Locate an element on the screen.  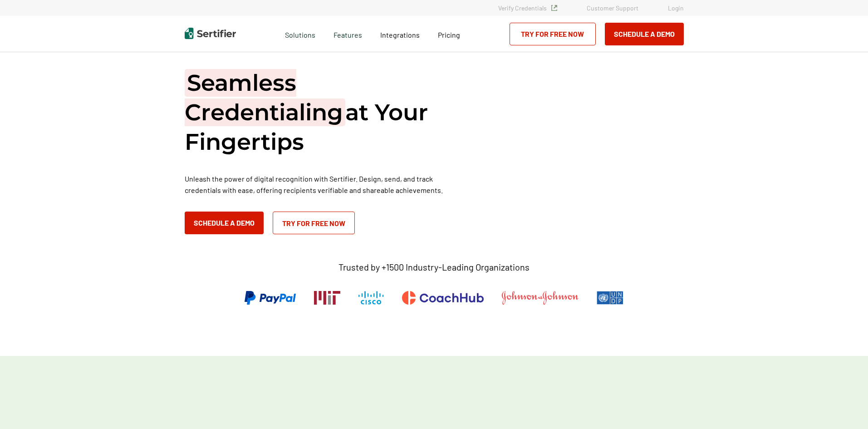
span: Features is located at coordinates (347, 33).